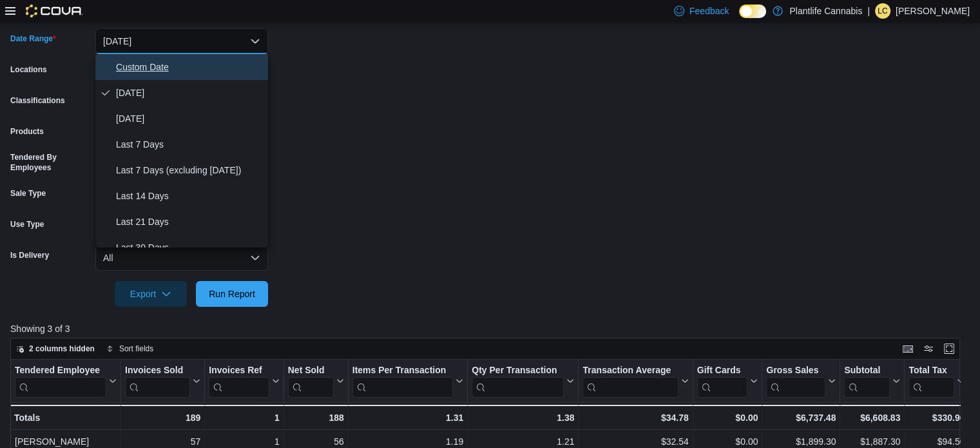  I want to click on p: Showing 3 of 3, so click(490, 329).